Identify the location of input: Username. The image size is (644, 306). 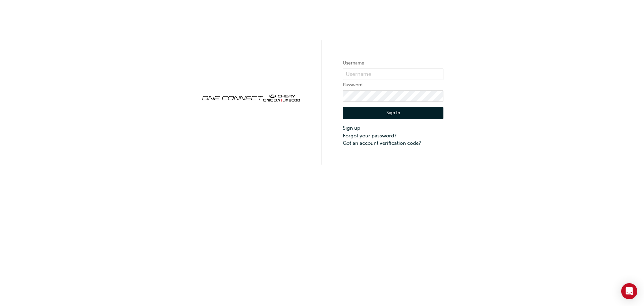
(393, 74).